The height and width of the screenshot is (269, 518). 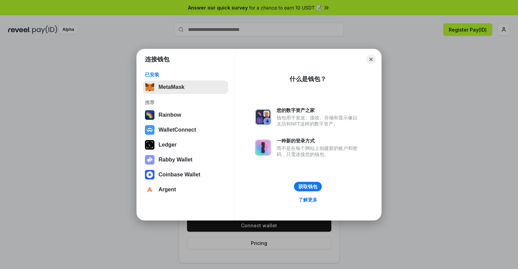 What do you see at coordinates (167, 190) in the screenshot?
I see `div: Argent` at bounding box center [167, 190].